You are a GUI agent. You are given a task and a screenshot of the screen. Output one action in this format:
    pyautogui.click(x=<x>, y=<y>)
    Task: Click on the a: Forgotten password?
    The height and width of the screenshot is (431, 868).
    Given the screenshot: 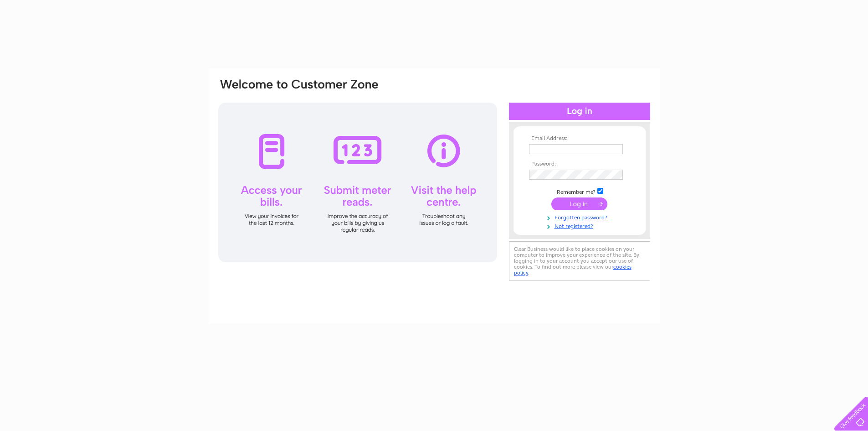 What is the action you would take?
    pyautogui.click(x=580, y=217)
    